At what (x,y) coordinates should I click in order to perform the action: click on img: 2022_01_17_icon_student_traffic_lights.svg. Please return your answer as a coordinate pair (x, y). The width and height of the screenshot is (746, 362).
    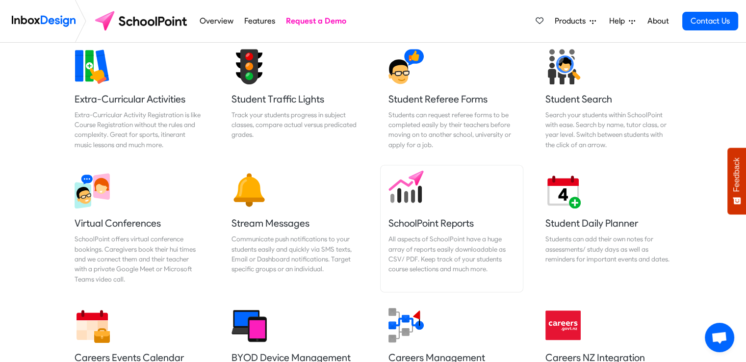
    Looking at the image, I should click on (249, 67).